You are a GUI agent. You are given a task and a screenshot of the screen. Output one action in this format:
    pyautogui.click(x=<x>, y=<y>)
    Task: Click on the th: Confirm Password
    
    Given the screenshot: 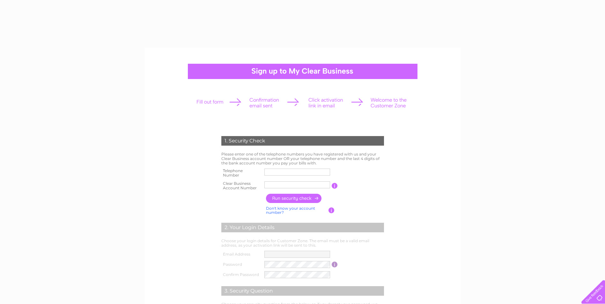 What is the action you would take?
    pyautogui.click(x=241, y=275)
    